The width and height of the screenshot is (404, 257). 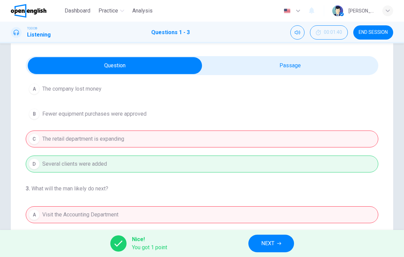 I want to click on img: Profile picture, so click(x=338, y=11).